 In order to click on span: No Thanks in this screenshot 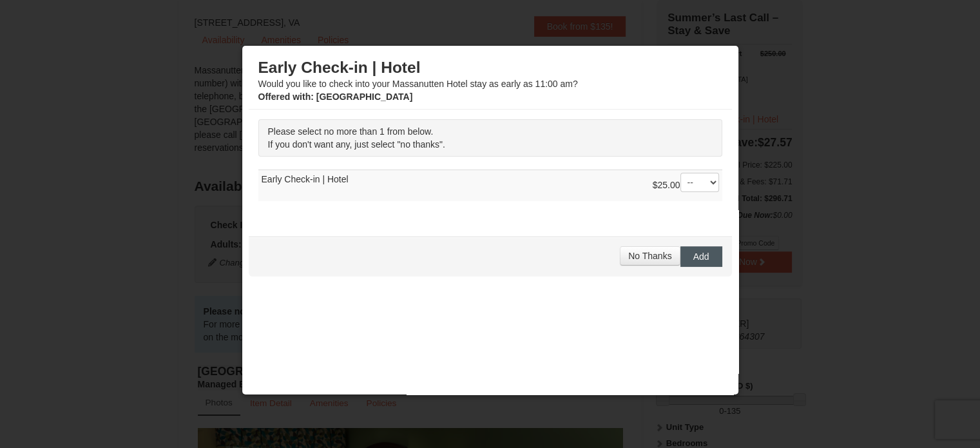, I will do `click(649, 256)`.